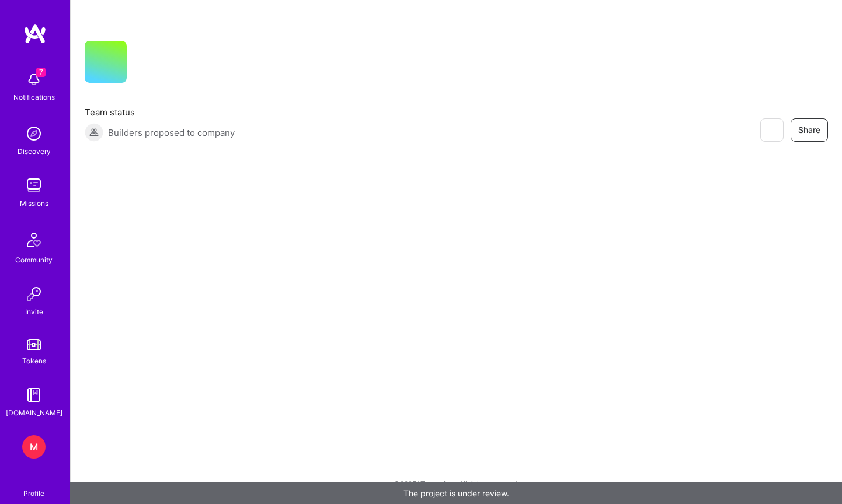 The height and width of the screenshot is (504, 842). What do you see at coordinates (171, 132) in the screenshot?
I see `span: Builders proposed to company` at bounding box center [171, 132].